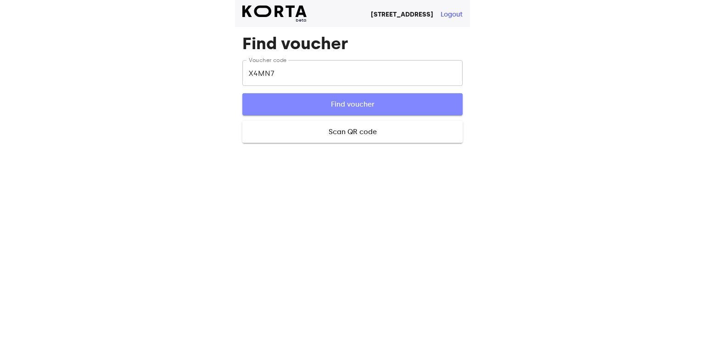  I want to click on img: Korta, so click(274, 11).